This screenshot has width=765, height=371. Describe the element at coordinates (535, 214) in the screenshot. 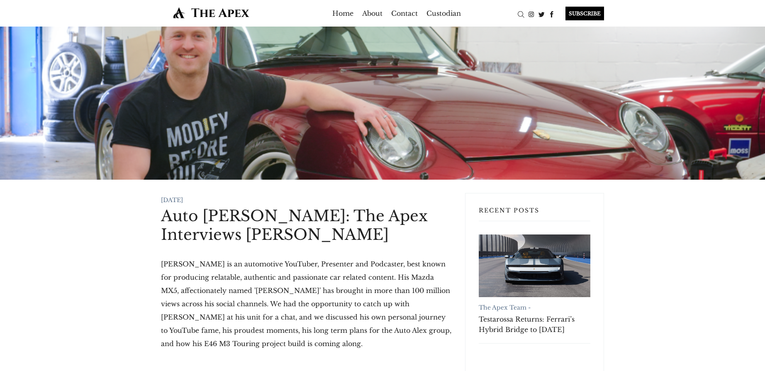

I see `h3: Recent Posts` at that location.